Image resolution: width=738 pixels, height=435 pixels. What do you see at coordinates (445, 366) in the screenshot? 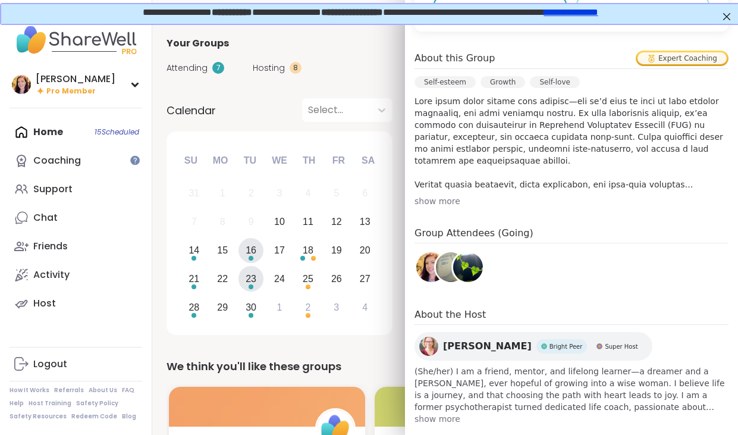
I see `div: We think you'll like these groups` at bounding box center [445, 366].